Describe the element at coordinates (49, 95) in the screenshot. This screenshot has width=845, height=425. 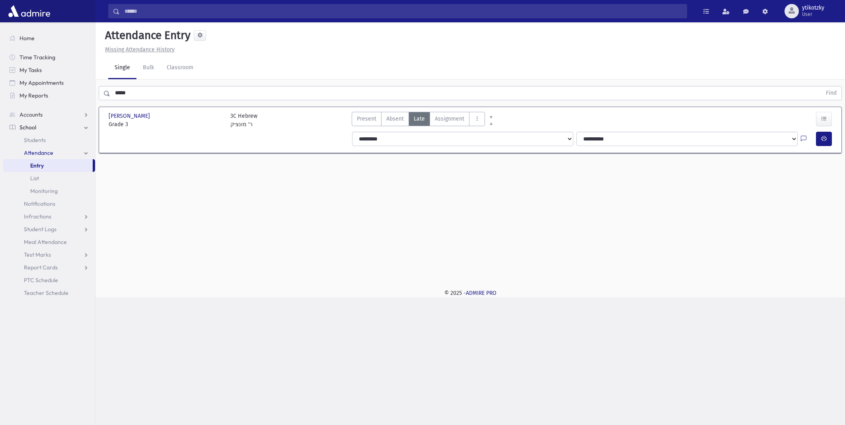
I see `a: My Reports` at that location.